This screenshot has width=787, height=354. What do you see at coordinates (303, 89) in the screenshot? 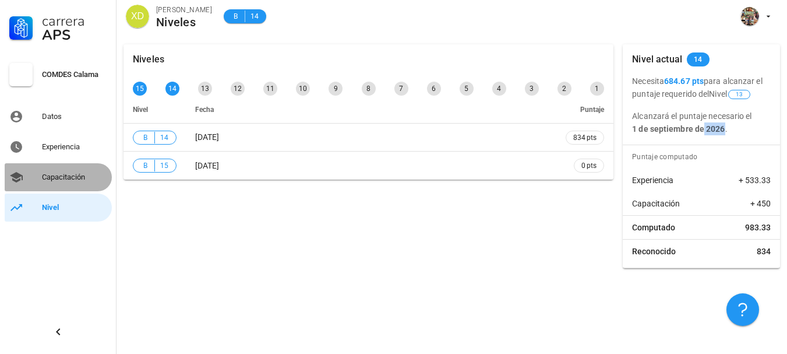
I see `div: 10` at bounding box center [303, 89].